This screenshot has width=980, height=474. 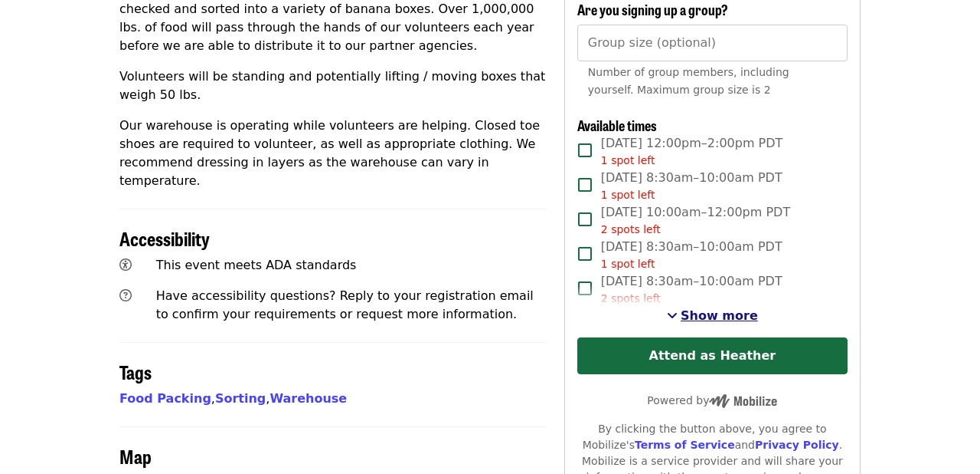 What do you see at coordinates (742, 401) in the screenshot?
I see `img: Powered by Mobilize` at bounding box center [742, 401].